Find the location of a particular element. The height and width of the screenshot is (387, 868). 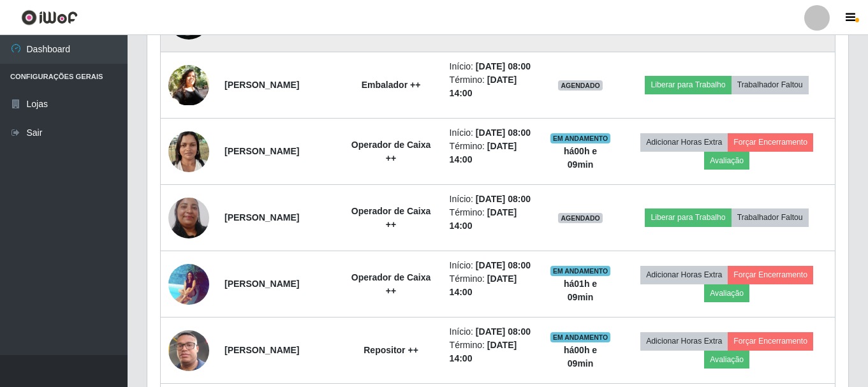

img: 1747789911751.jpeg is located at coordinates (189, 85).